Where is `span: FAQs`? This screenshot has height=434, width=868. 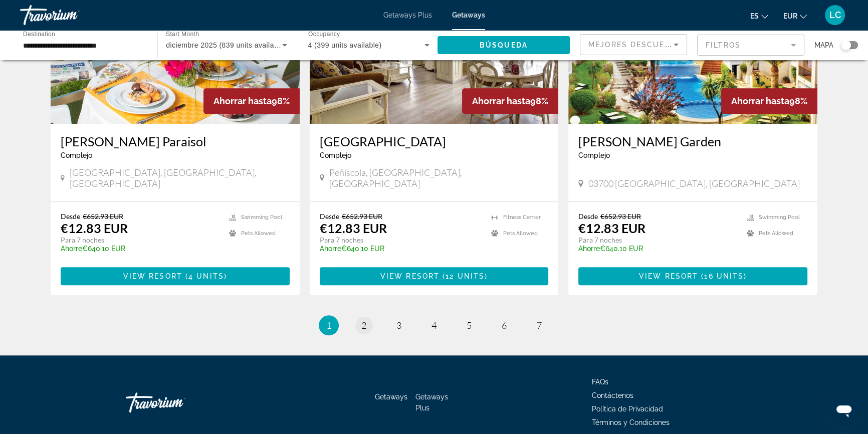
span: FAQs is located at coordinates (600, 382).